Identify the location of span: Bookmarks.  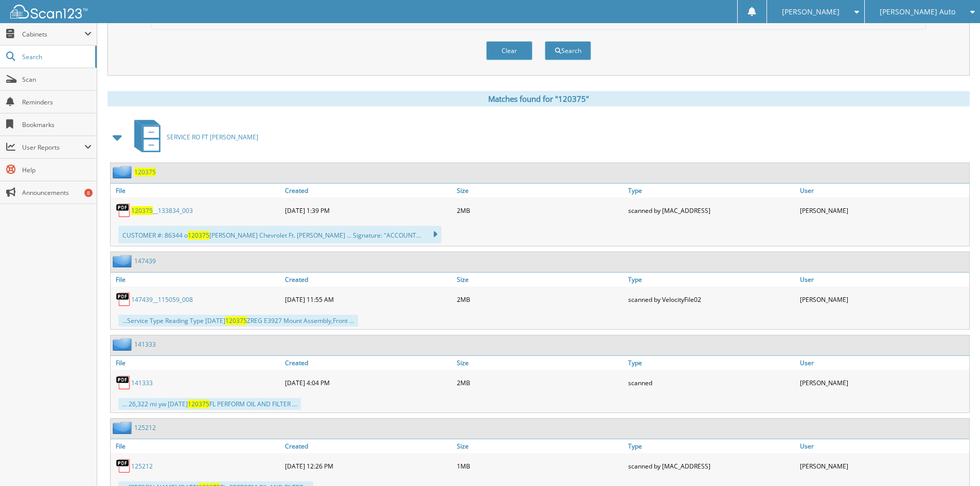
(57, 124).